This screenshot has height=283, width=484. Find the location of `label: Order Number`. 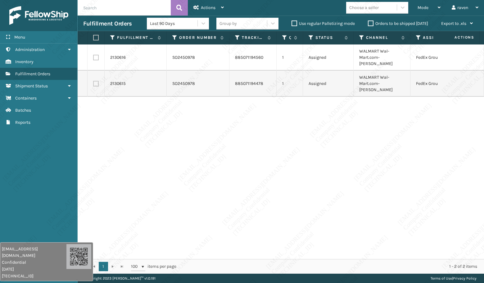

label: Order Number is located at coordinates (198, 38).